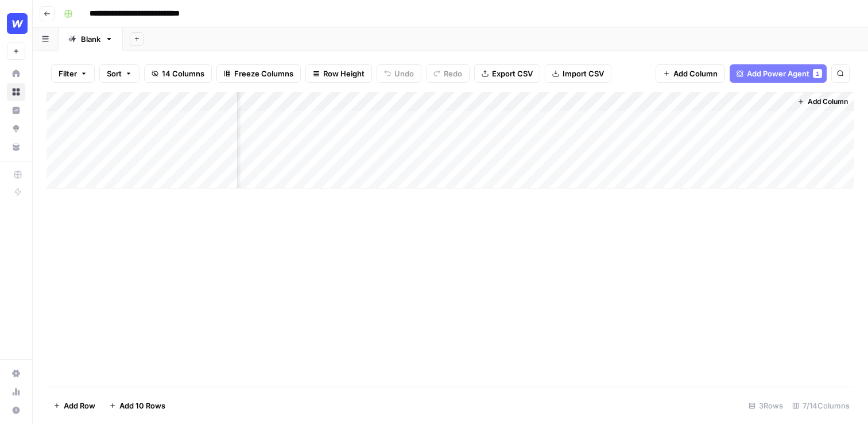  What do you see at coordinates (16, 92) in the screenshot?
I see `a: Browse` at bounding box center [16, 92].